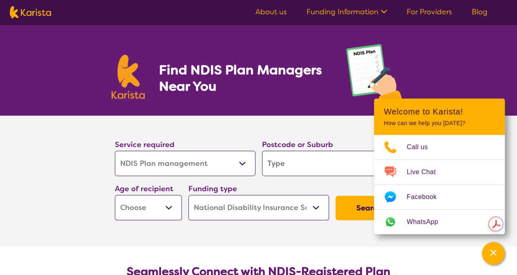  Describe the element at coordinates (212, 189) in the screenshot. I see `label: Funding type` at that location.